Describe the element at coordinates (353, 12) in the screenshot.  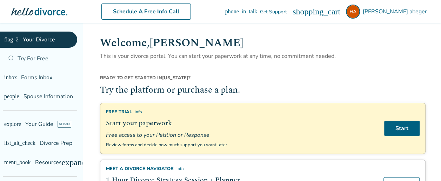
I see `img: henry.abeger@gmail.com` at that location.